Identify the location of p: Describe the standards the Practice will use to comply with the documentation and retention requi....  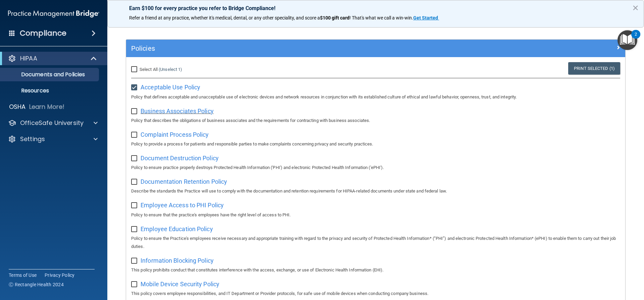
(375, 191).